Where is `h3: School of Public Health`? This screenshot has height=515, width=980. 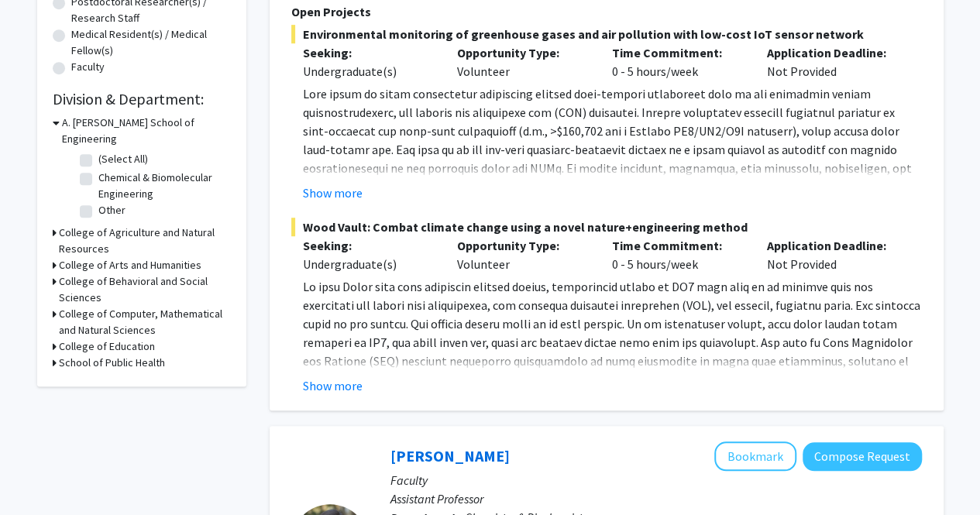
h3: School of Public Health is located at coordinates (111, 363).